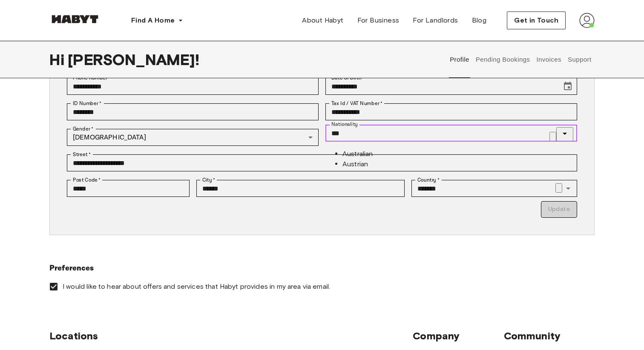  What do you see at coordinates (549, 336) in the screenshot?
I see `span: Community` at bounding box center [549, 336].